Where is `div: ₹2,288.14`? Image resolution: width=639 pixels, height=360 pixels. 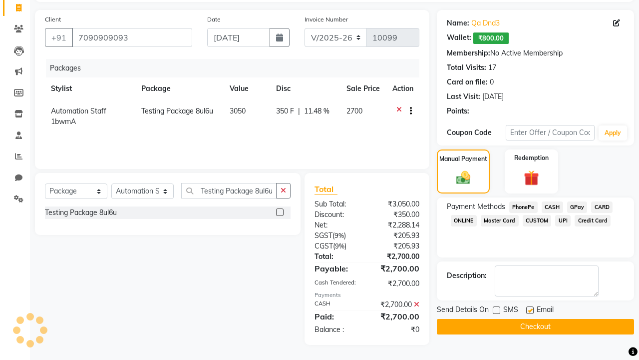
div: ₹2,288.14 is located at coordinates (397, 225).